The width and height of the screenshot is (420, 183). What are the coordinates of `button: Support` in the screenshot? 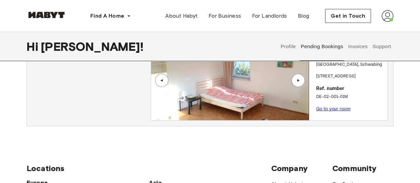 It's located at (381, 46).